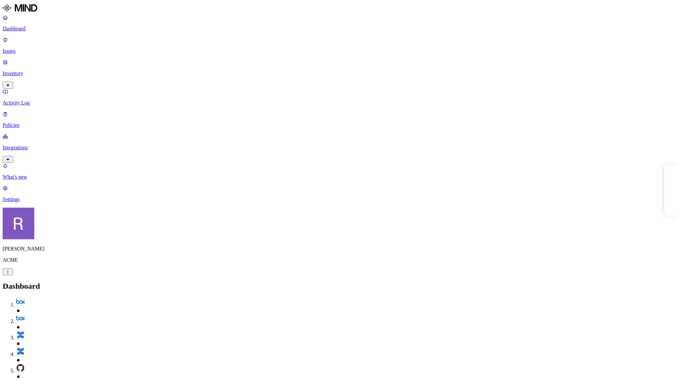 Image resolution: width=677 pixels, height=380 pixels. What do you see at coordinates (339, 45) in the screenshot?
I see `a: Issues` at bounding box center [339, 45].